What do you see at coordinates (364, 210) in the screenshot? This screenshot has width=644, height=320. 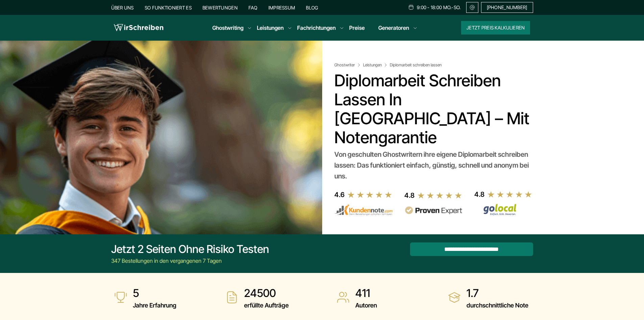 I see `img: kundennote` at bounding box center [364, 210].